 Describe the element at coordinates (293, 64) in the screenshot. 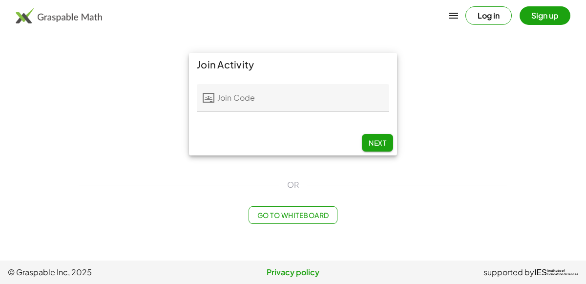

I see `div: Join Activity` at that location.